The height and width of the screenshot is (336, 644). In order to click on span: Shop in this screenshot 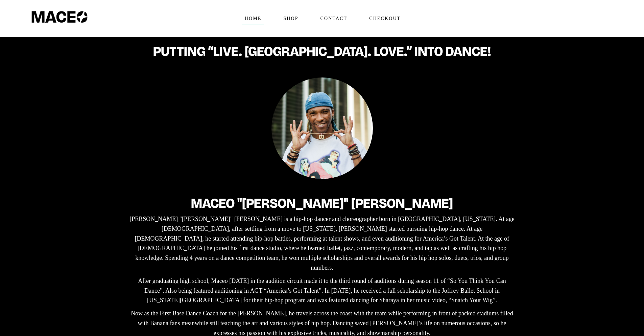, I will do `click(290, 19)`.